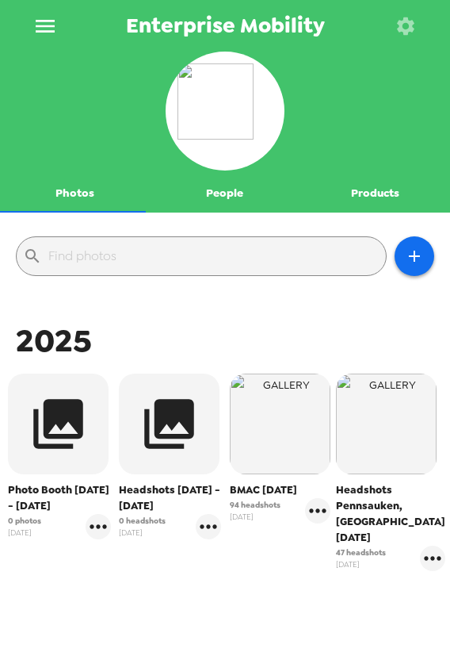 The width and height of the screenshot is (450, 656). Describe the element at coordinates (255, 504) in the screenshot. I see `span: 94 headshots` at that location.